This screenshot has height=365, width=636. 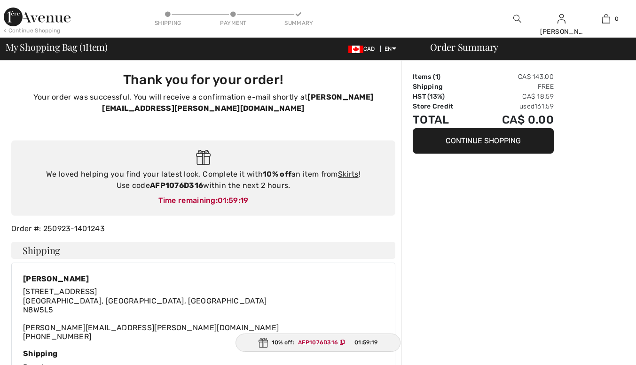 I want to click on div: Time remaining:, so click(x=203, y=201).